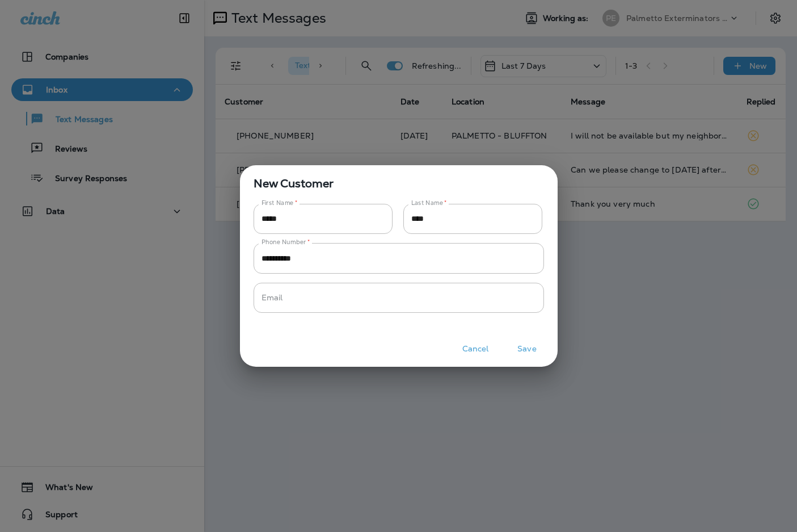 The image size is (797, 532). What do you see at coordinates (285, 242) in the screenshot?
I see `label: Phone Number` at bounding box center [285, 242].